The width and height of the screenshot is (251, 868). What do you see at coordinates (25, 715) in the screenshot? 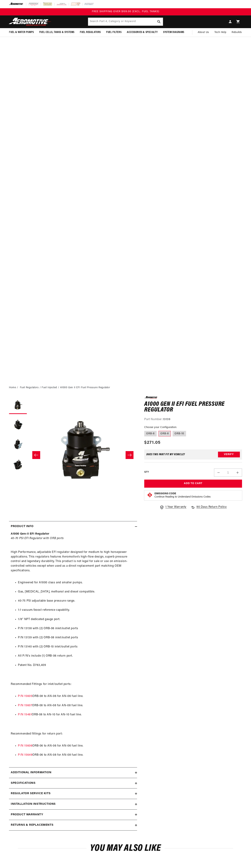
I see `a: P/N 15461` at bounding box center [25, 715].